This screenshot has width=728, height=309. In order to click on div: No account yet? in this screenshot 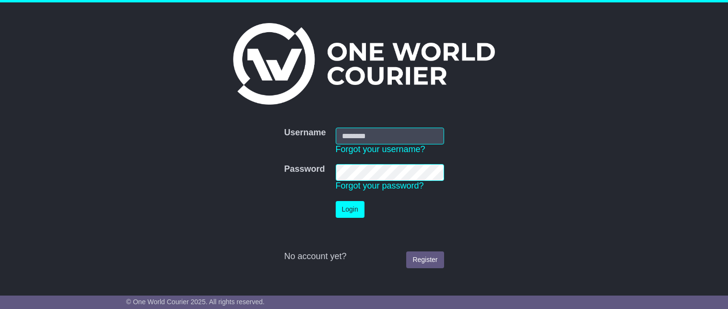, I will do `click(364, 257)`.